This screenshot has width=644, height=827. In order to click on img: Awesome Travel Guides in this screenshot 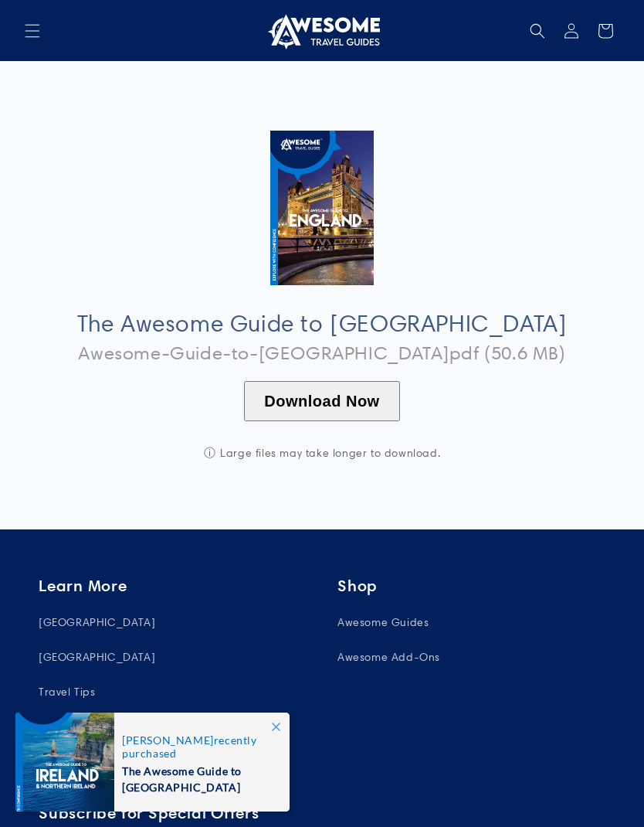, I will do `click(322, 31)`.